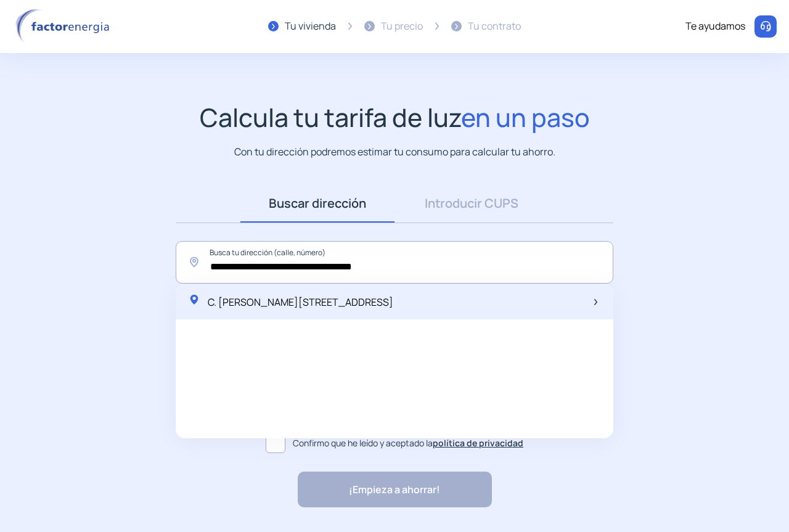 This screenshot has height=532, width=789. Describe the element at coordinates (394, 117) in the screenshot. I see `h1: Calcula tu tarifa de luz` at that location.